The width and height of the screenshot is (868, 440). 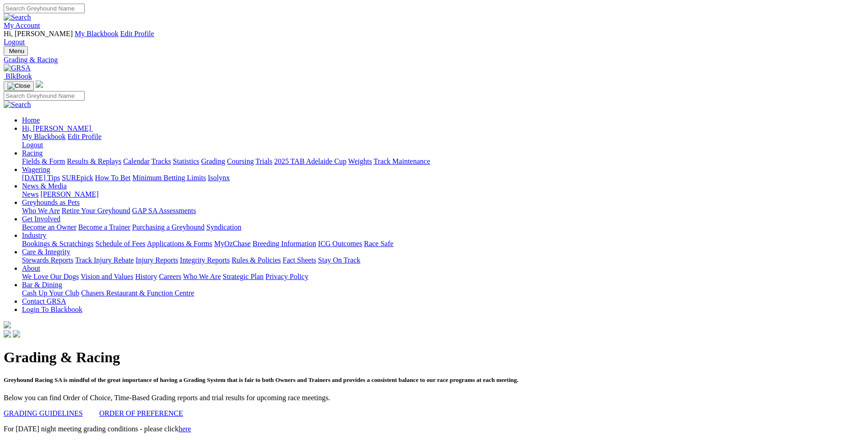 What do you see at coordinates (213, 161) in the screenshot?
I see `a: Grading` at bounding box center [213, 161].